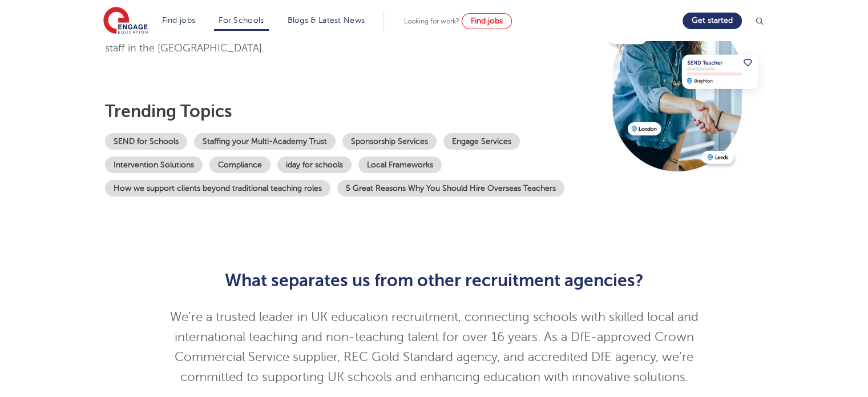 The image size is (868, 397). What do you see at coordinates (239, 164) in the screenshot?
I see `a: Compliance` at bounding box center [239, 164].